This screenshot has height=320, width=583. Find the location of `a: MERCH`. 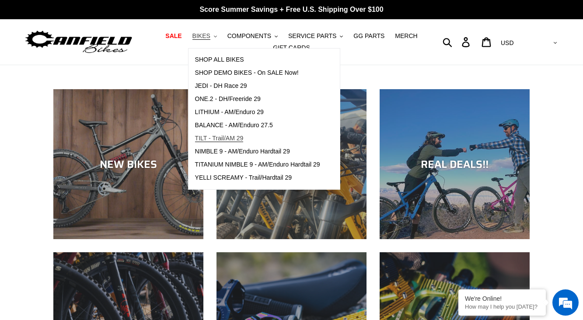

a: MERCH is located at coordinates (406, 36).